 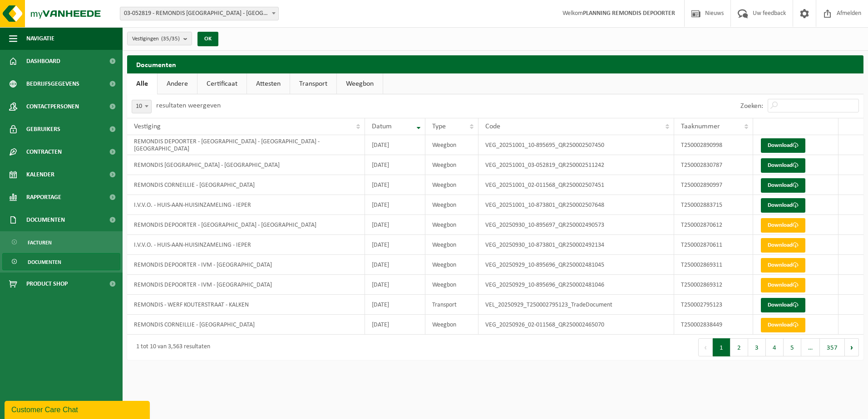 I want to click on span: Kalender, so click(x=40, y=175).